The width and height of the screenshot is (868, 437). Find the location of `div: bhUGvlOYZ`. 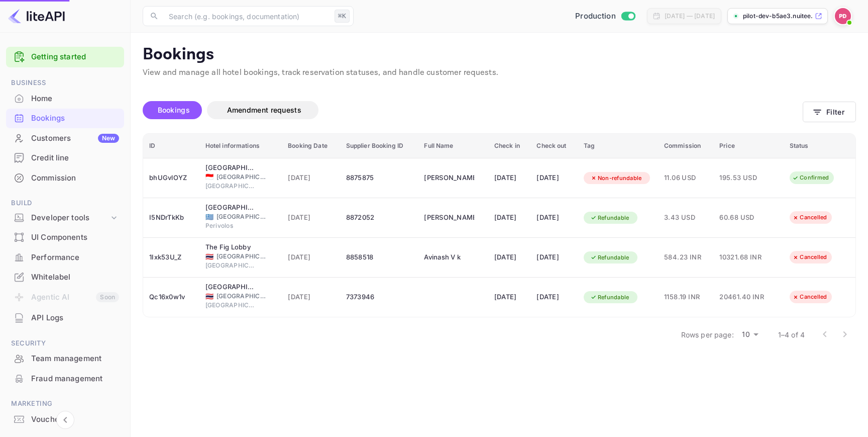

div: bhUGvlOYZ is located at coordinates (171, 178).